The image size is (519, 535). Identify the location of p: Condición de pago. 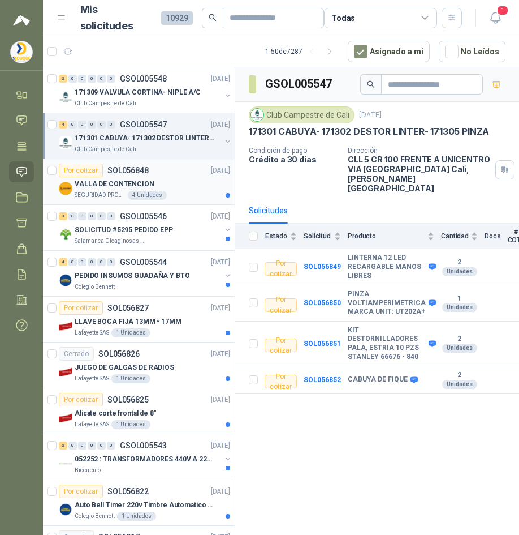
(294, 150).